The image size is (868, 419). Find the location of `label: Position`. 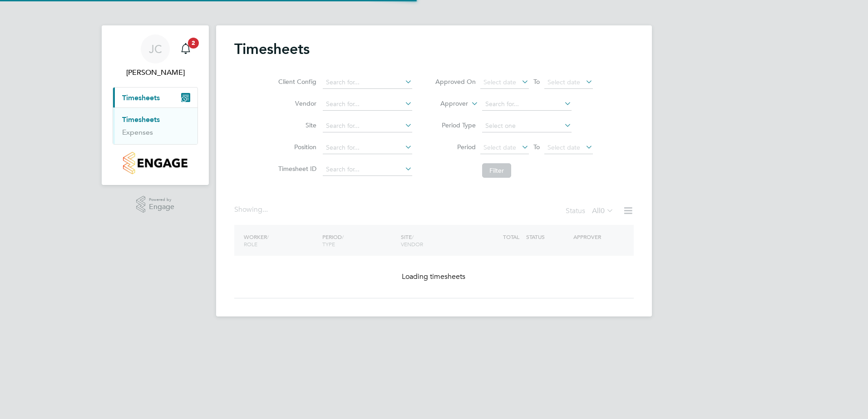

label: Position is located at coordinates (296, 147).